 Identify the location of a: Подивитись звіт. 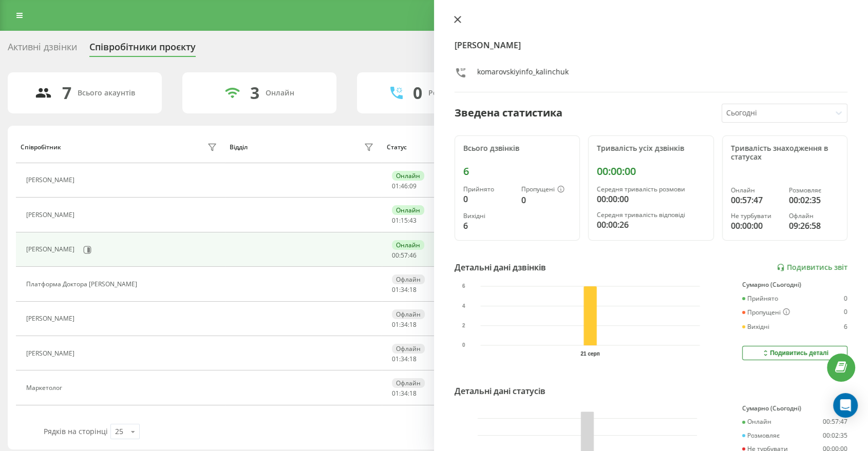
(812, 267).